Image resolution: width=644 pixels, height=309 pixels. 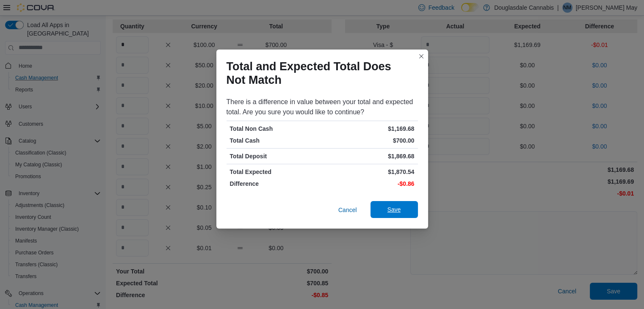 What do you see at coordinates (276, 172) in the screenshot?
I see `p: Total Expected` at bounding box center [276, 172].